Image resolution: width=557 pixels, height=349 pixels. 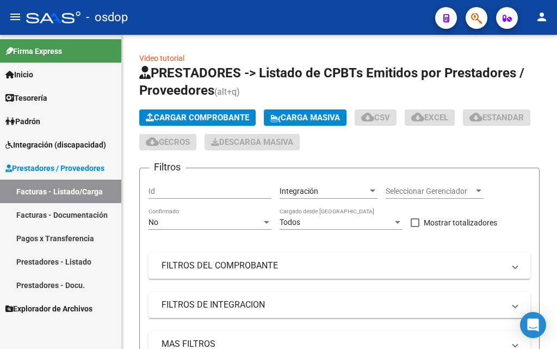 What do you see at coordinates (333, 265) in the screenshot?
I see `mat-panel-title: FILTROS DEL COMPROBANTE` at bounding box center [333, 265].